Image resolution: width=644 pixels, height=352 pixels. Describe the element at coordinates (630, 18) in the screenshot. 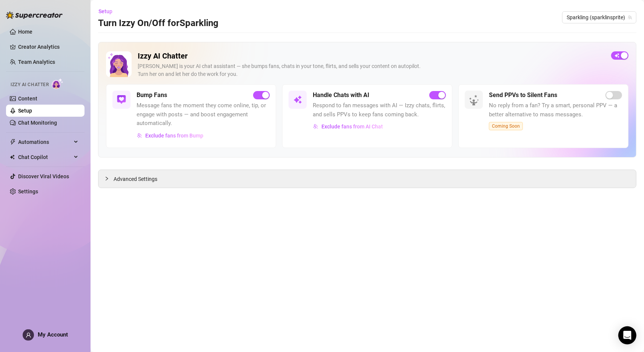

I see `span: team` at that location.